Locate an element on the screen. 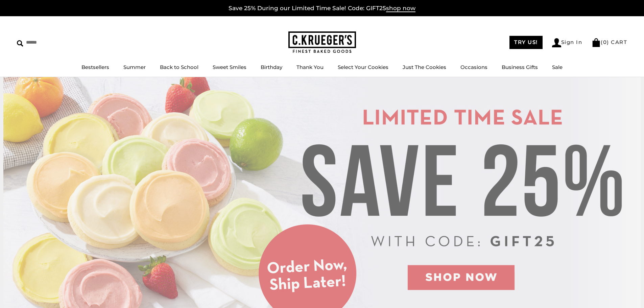 The image size is (644, 308). a: Bestsellers is located at coordinates (95, 67).